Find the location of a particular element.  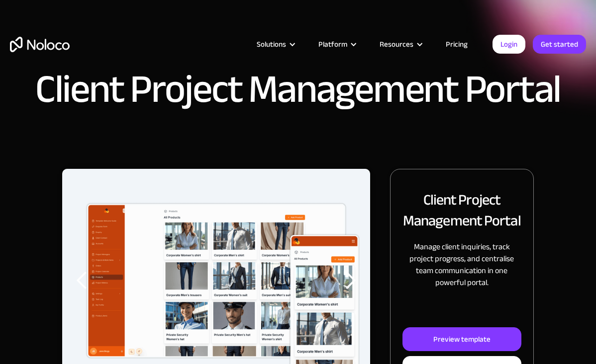

a: Pricing is located at coordinates (456, 44).